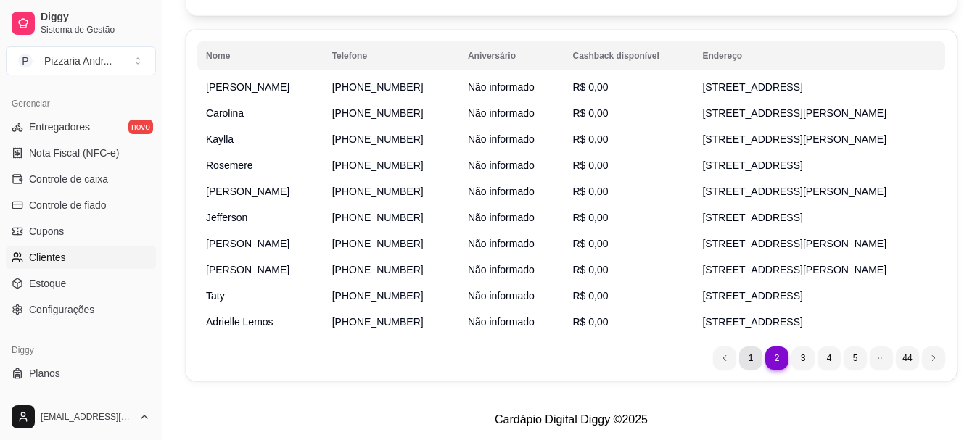  I want to click on footer: Cardápio Digital Diggy © 2025, so click(571, 418).